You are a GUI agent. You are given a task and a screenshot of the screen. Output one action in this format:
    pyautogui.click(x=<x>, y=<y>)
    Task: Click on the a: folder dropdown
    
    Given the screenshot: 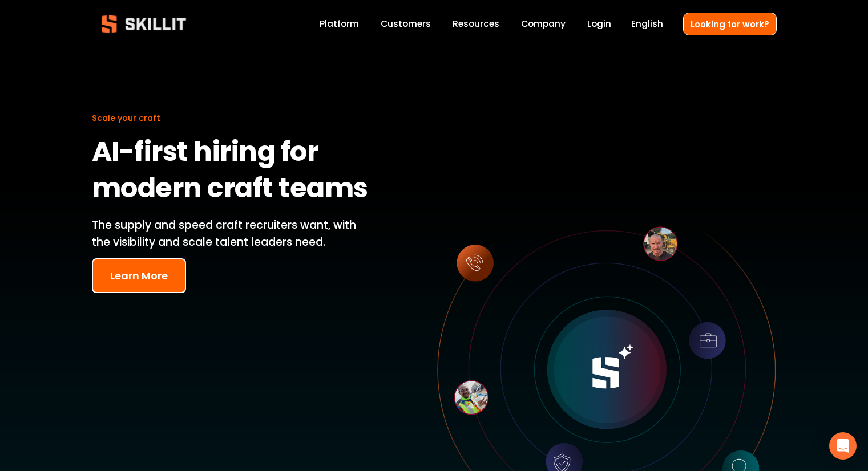 What is the action you would take?
    pyautogui.click(x=476, y=24)
    